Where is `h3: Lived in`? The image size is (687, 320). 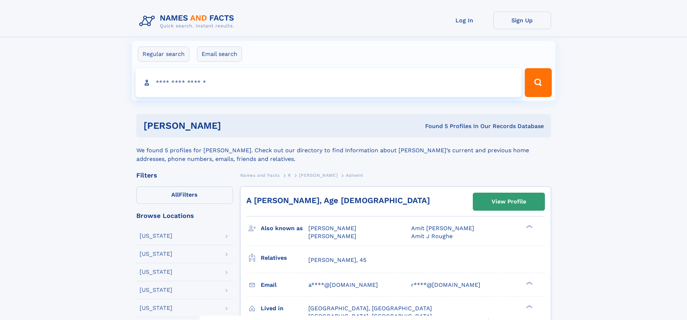 h3: Lived in is located at coordinates (285, 308).